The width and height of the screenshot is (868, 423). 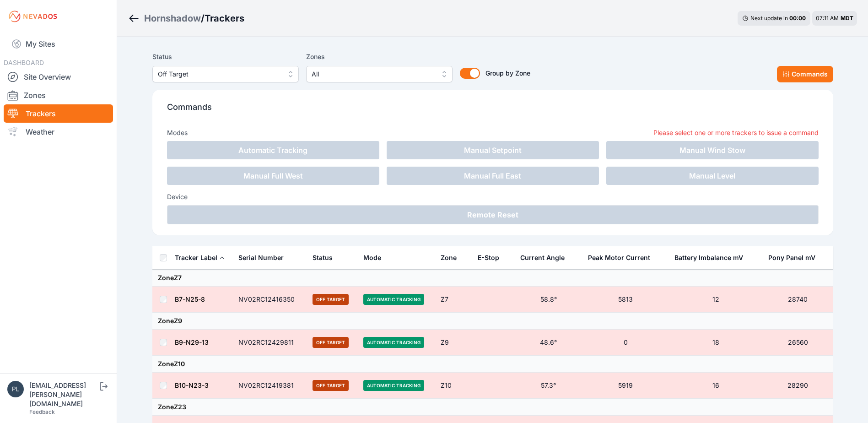 What do you see at coordinates (173, 18) in the screenshot?
I see `div: Hornshadow` at bounding box center [173, 18].